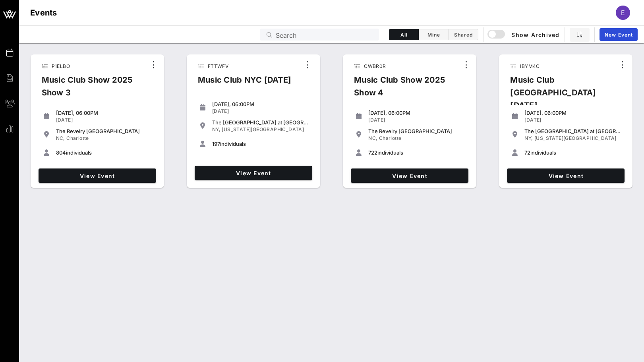  I want to click on button: Show Archived, so click(524, 34).